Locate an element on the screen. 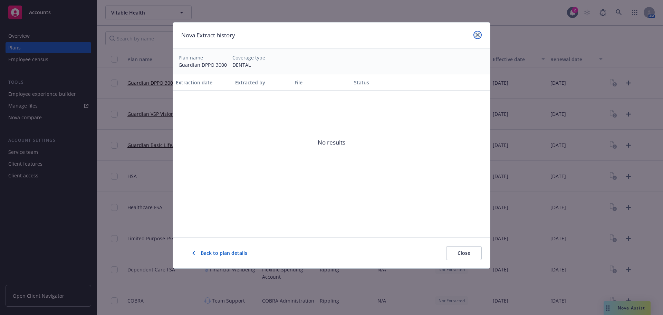 This screenshot has width=663, height=315. button: Status is located at coordinates (391, 82).